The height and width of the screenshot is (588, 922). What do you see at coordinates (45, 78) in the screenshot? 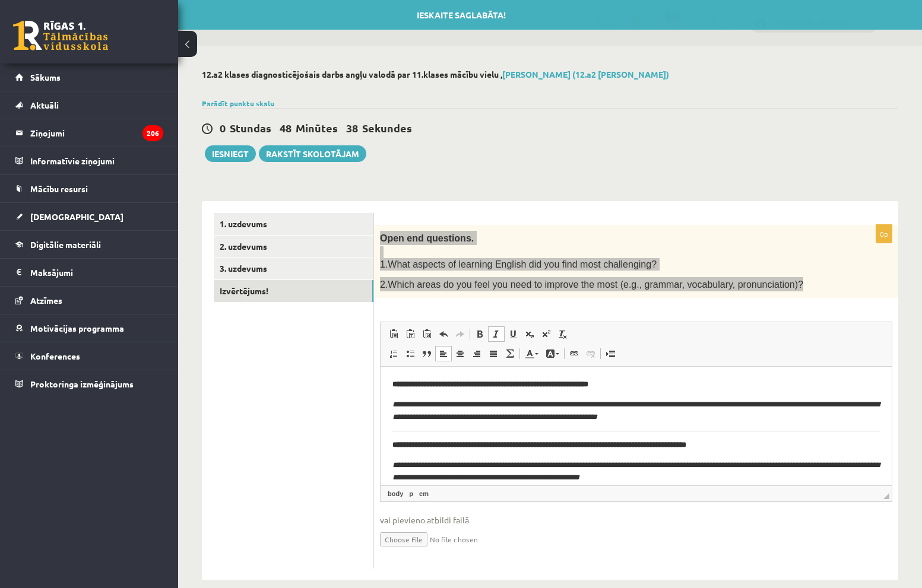
I see `span: Sākums` at bounding box center [45, 78].